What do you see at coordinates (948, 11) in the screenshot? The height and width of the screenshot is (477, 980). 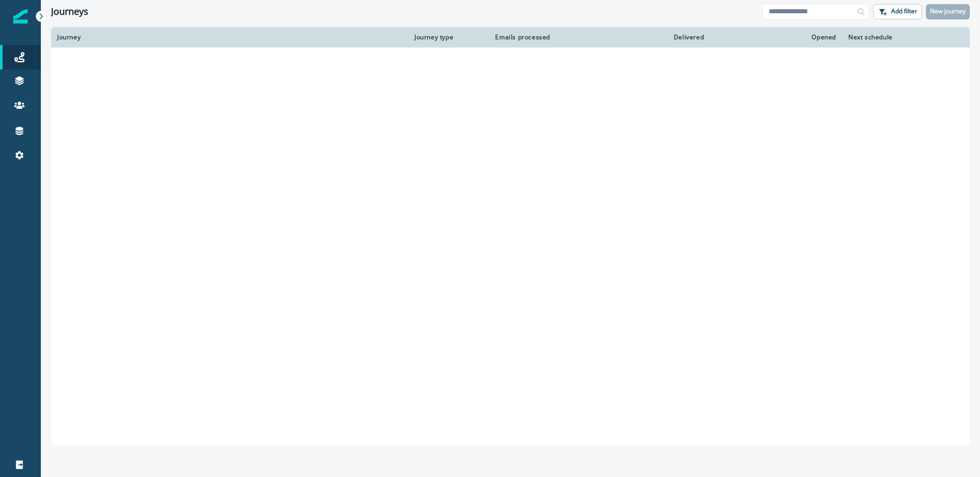 I see `p: New journey` at bounding box center [948, 11].